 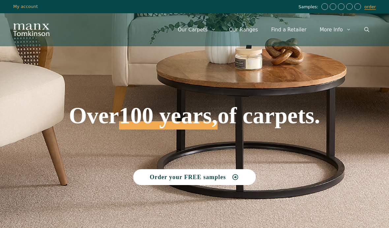 I want to click on a: Order your FREE samples, so click(x=195, y=177).